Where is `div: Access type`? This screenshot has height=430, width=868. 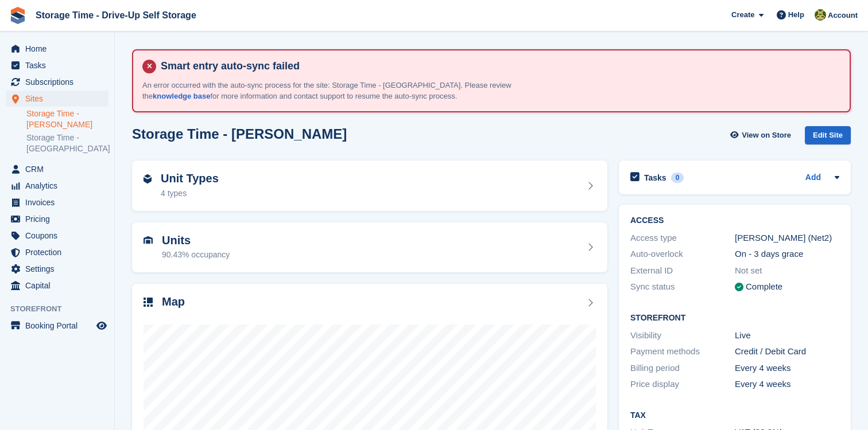 div: Access type is located at coordinates (683, 238).